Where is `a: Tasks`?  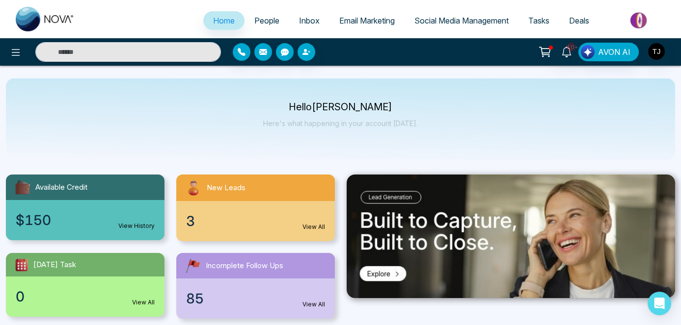
a: Tasks is located at coordinates (538, 21).